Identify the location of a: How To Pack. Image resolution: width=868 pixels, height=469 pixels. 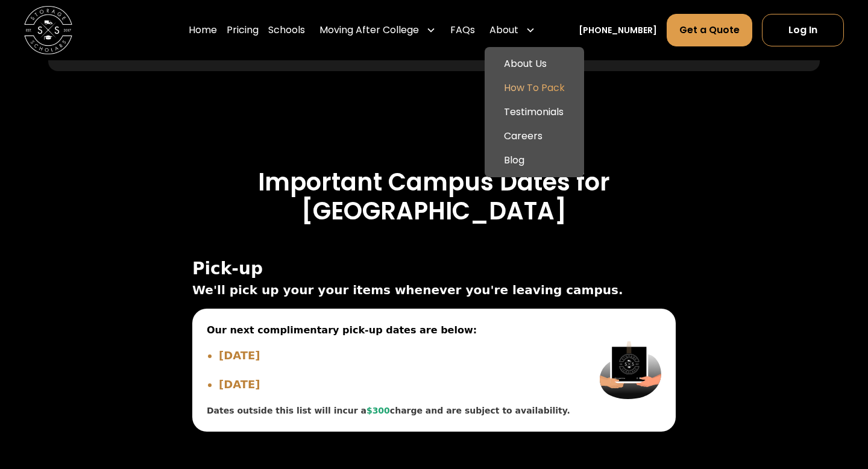
(534, 88).